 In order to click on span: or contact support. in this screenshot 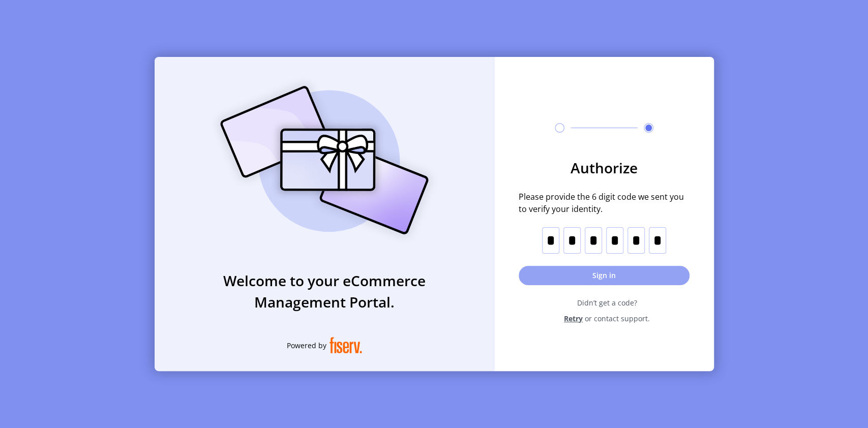, I will do `click(618, 319)`.